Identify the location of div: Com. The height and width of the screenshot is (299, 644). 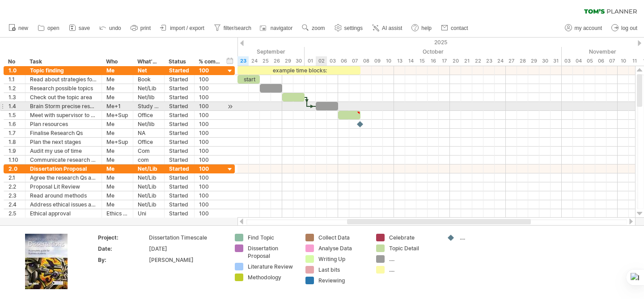
(149, 150).